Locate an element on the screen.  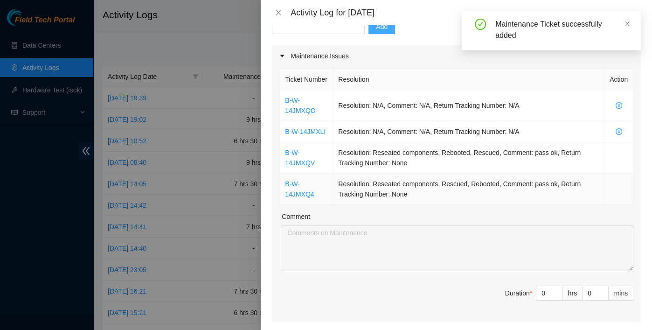
button: Close is located at coordinates (278, 13).